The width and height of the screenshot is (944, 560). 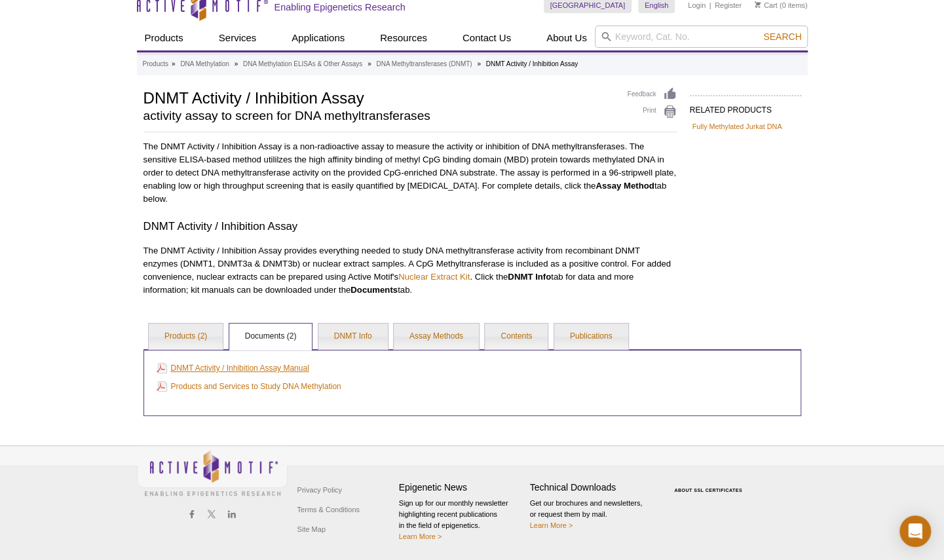 What do you see at coordinates (205, 64) in the screenshot?
I see `a: DNA Methylation` at bounding box center [205, 64].